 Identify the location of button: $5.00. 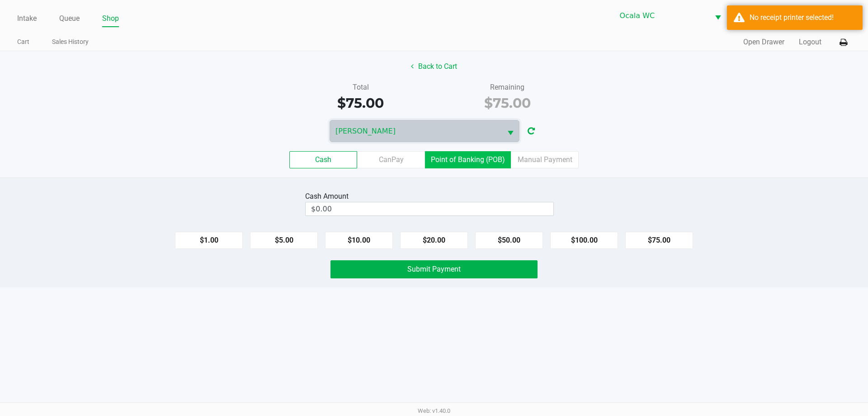
(284, 240).